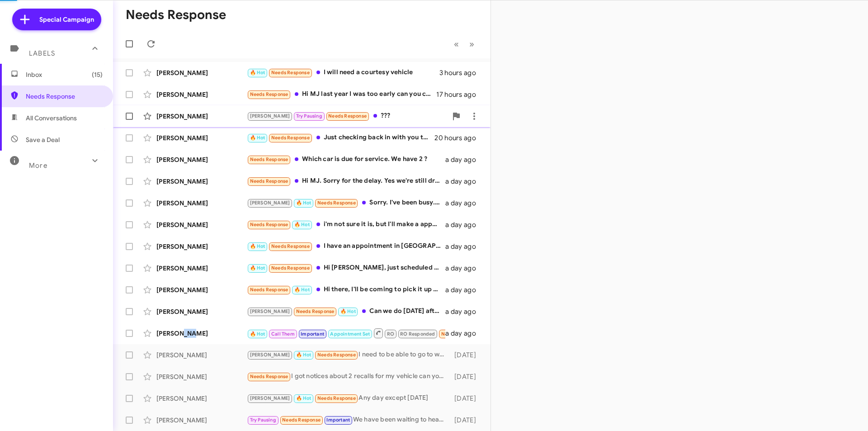 The width and height of the screenshot is (868, 431). What do you see at coordinates (348, 355) in the screenshot?
I see `div: I need to be able to go to work and pick up my son to and from school. Let me know if loaners wil...` at bounding box center [348, 355].